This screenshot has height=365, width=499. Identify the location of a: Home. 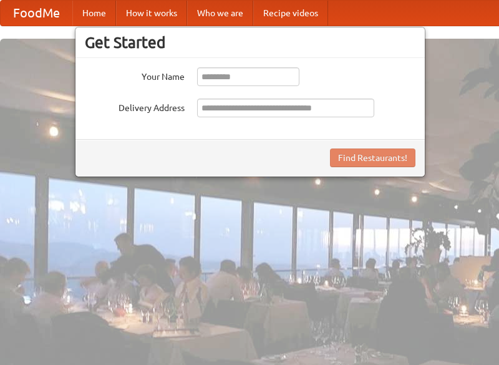
(94, 13).